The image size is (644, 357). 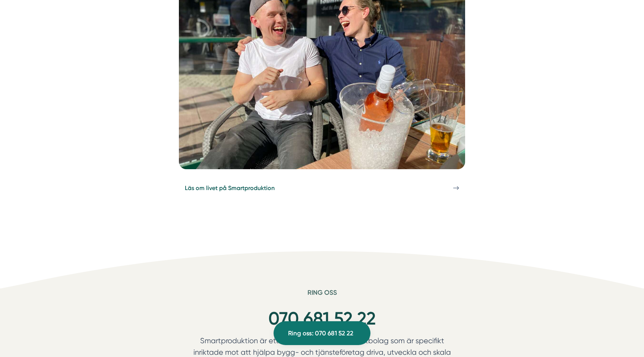 I want to click on span: Ring oss: 070 681 52 22, so click(x=321, y=333).